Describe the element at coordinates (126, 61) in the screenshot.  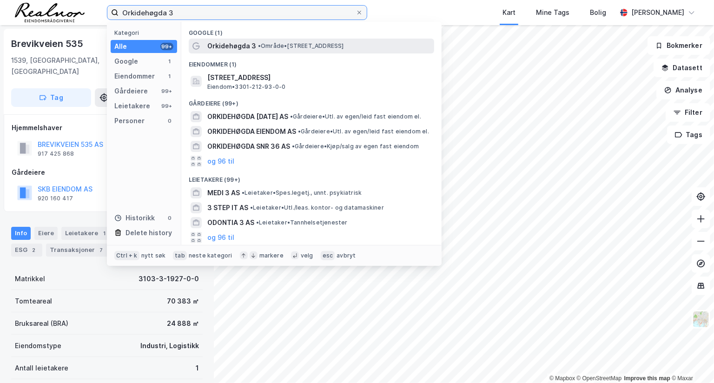
I see `div: Google` at that location.